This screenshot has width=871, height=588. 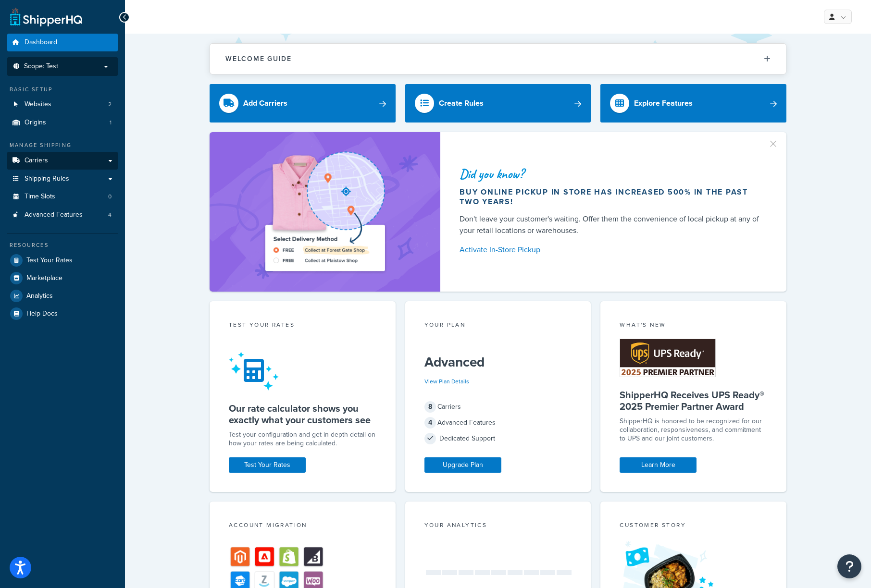 What do you see at coordinates (302, 103) in the screenshot?
I see `a: Add Carriers` at bounding box center [302, 103].